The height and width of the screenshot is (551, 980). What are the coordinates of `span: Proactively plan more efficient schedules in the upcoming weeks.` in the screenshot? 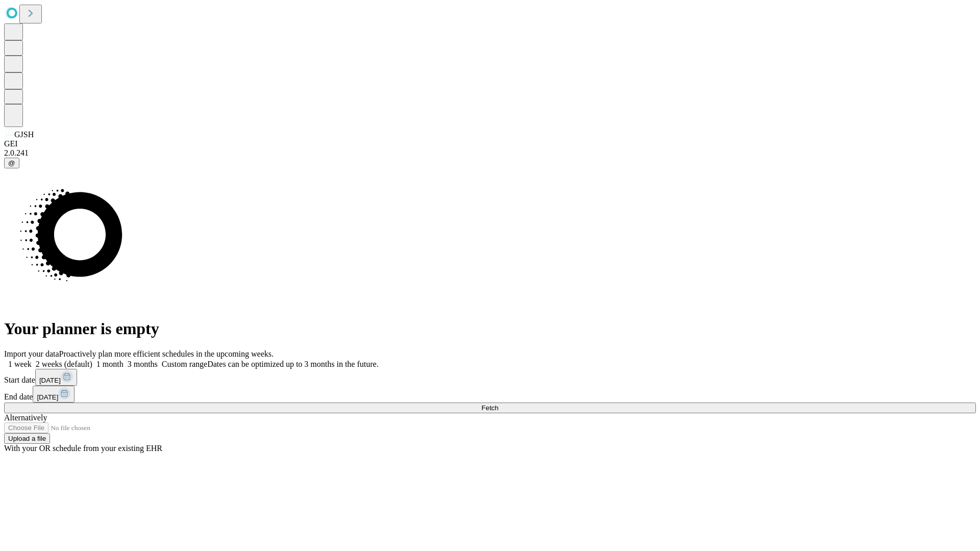 It's located at (167, 353).